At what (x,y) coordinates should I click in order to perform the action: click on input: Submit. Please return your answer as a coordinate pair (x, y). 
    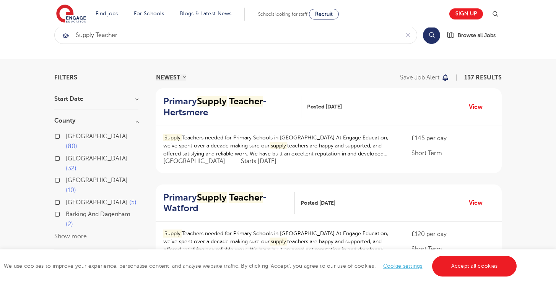
    Looking at the image, I should click on (227, 35).